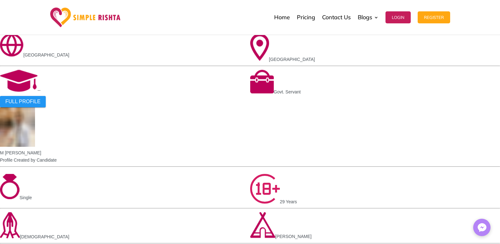  What do you see at coordinates (398, 17) in the screenshot?
I see `a: Login` at bounding box center [398, 17].